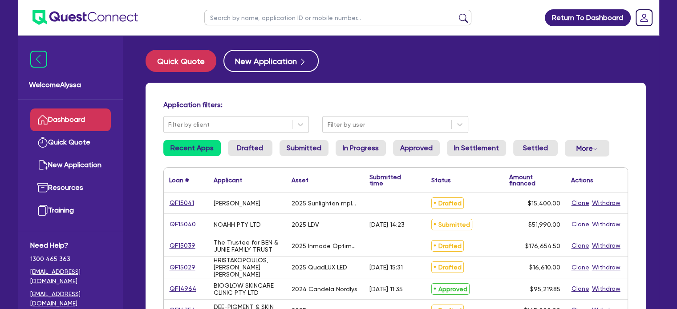 The height and width of the screenshot is (309, 677). I want to click on img: training, so click(43, 210).